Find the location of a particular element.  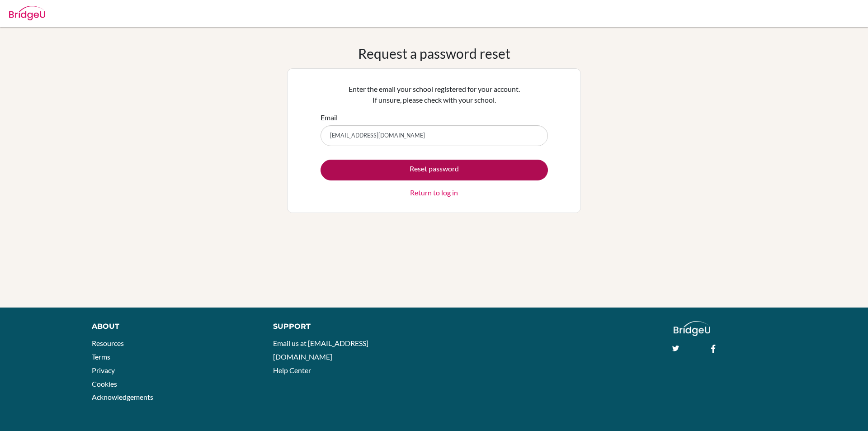

a: Help Center is located at coordinates (292, 370).